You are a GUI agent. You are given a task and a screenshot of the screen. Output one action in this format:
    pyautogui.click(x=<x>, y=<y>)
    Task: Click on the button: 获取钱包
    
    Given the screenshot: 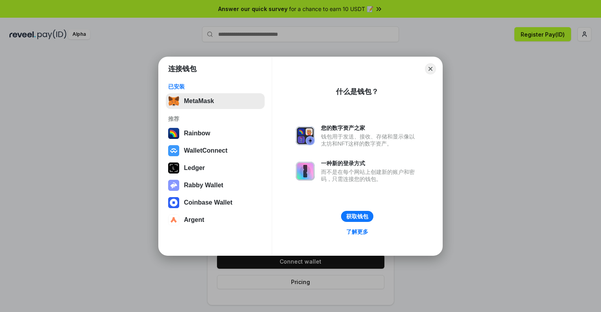 What is the action you would take?
    pyautogui.click(x=357, y=216)
    